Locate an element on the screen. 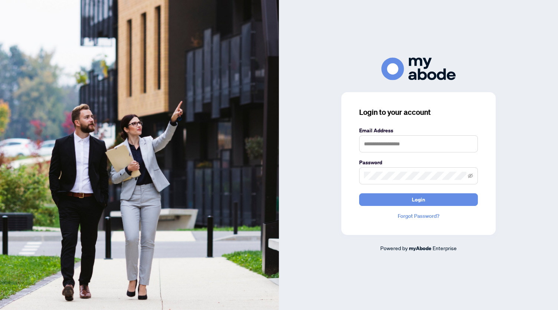 The height and width of the screenshot is (310, 558). h3: Login to your account is located at coordinates (419, 112).